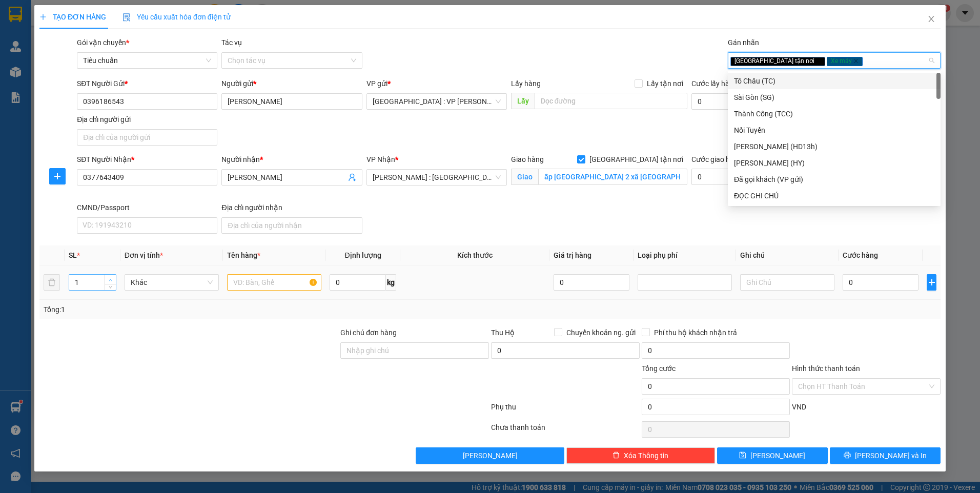 The width and height of the screenshot is (980, 493). Describe the element at coordinates (931, 19) in the screenshot. I see `button: Close` at that location.